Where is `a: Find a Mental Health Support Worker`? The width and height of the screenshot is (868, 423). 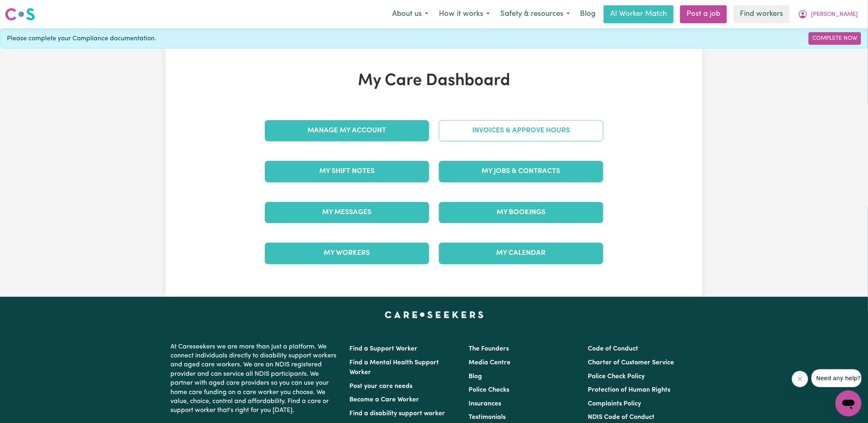
a: Find a Mental Health Support Worker is located at coordinates (394, 368).